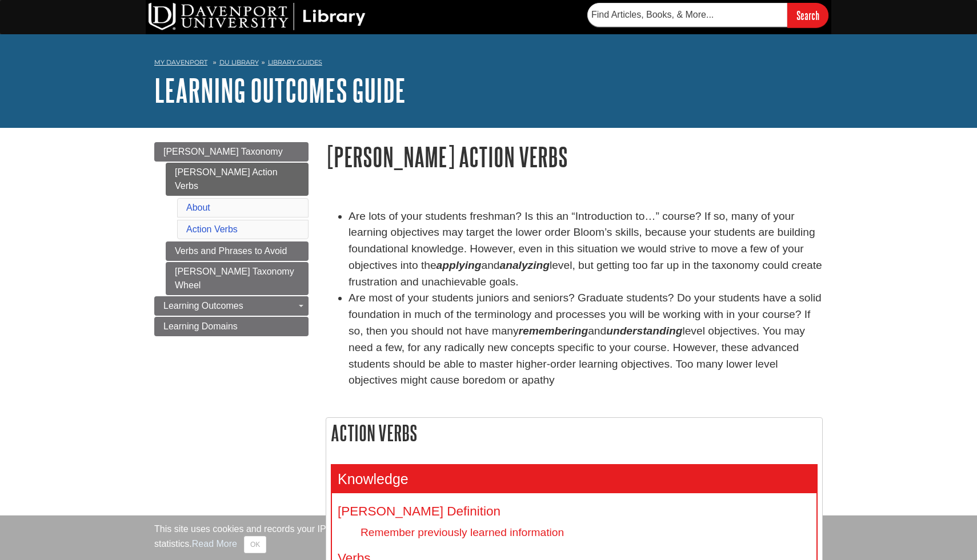 Image resolution: width=977 pixels, height=560 pixels. What do you see at coordinates (554, 331) in the screenshot?
I see `em: remembering` at bounding box center [554, 331].